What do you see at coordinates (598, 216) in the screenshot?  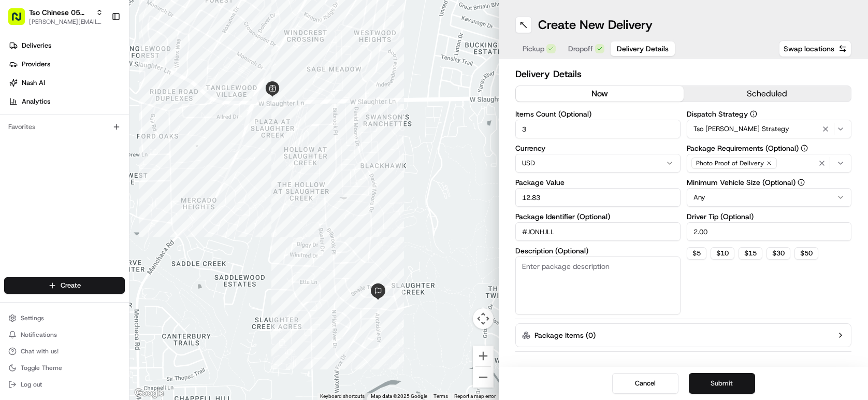 I see `label: Package Identifier (Optional)` at bounding box center [598, 216].